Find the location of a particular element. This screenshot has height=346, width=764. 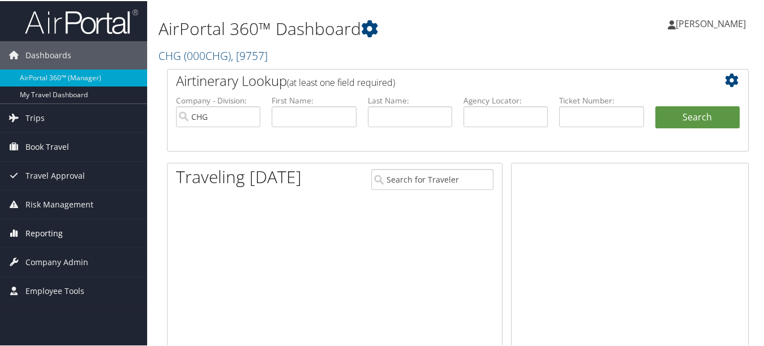

span: , [ 9757 ] is located at coordinates (249, 54).